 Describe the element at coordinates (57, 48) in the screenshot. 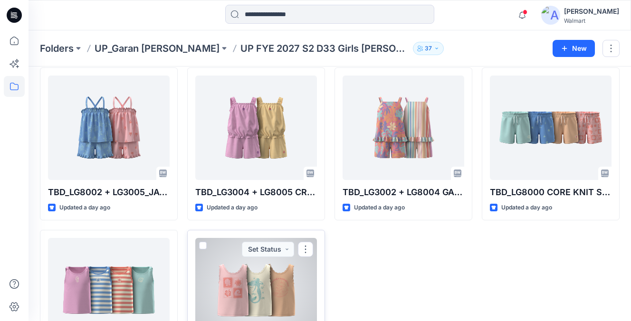

I see `a: Folders` at that location.